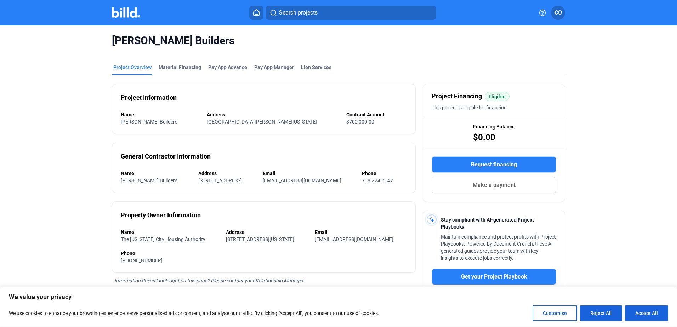 This screenshot has width=677, height=327. What do you see at coordinates (488, 224) in the screenshot?
I see `span: Stay compliant with AI-generated Project Playbooks` at bounding box center [488, 224].